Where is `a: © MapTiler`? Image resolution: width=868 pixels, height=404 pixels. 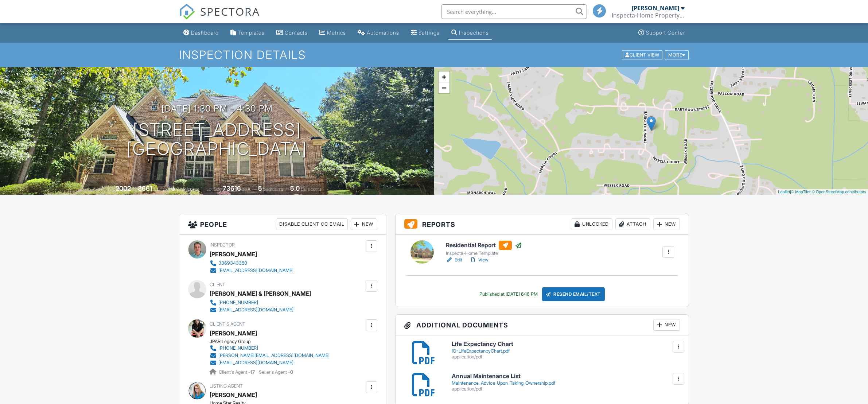 a: © MapTiler is located at coordinates (801, 192).